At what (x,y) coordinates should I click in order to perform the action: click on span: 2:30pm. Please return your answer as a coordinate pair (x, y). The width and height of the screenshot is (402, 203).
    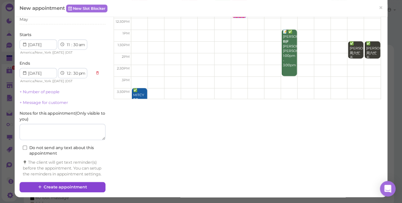
    Looking at the image, I should click on (123, 68).